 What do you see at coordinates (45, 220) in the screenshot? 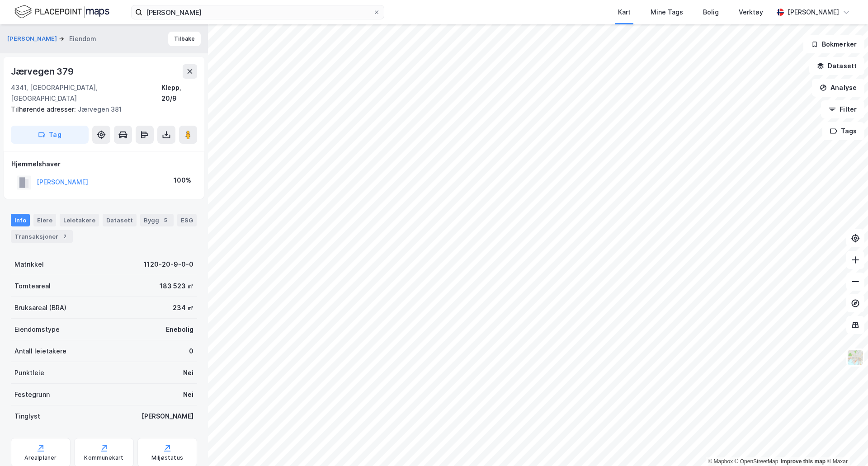
I see `div: Eiere` at bounding box center [45, 220].